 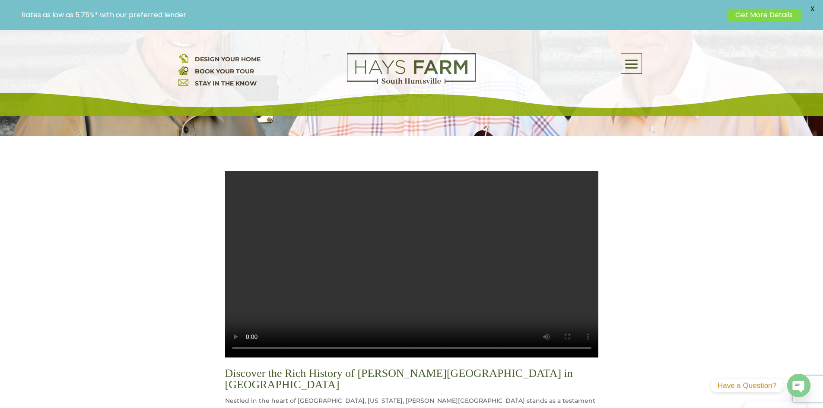 I want to click on span: DESIGN YOUR HOME, so click(x=228, y=59).